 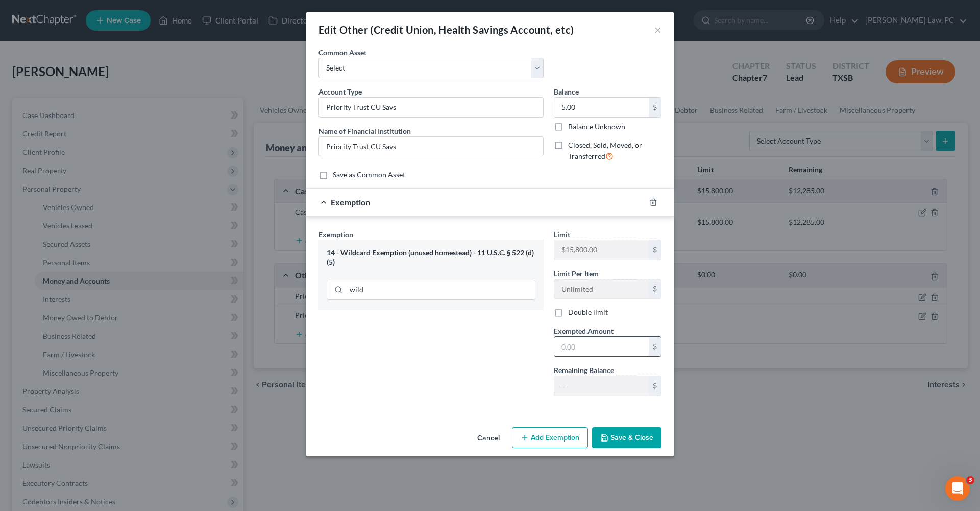 What do you see at coordinates (364, 131) in the screenshot?
I see `span: Name of Financial Institution` at bounding box center [364, 131].